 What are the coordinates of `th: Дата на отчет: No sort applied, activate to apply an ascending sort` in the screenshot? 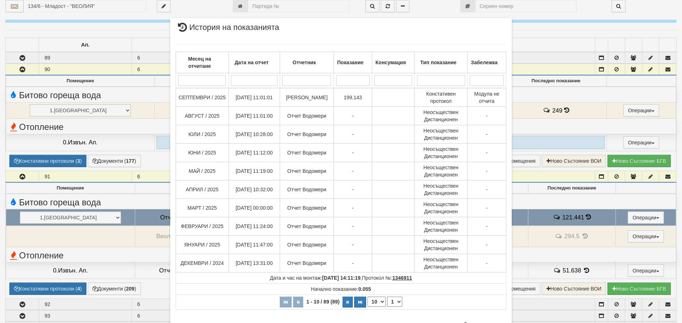 It's located at (254, 62).